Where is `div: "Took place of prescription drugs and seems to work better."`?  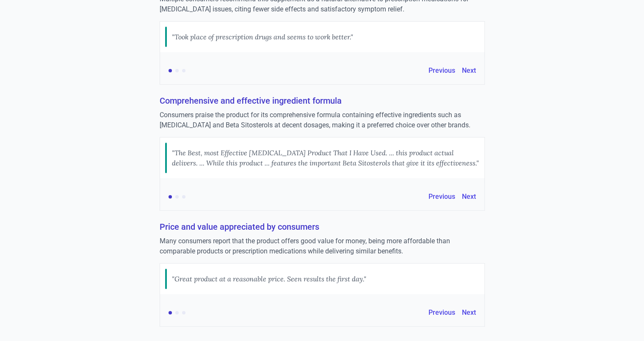
div: "Took place of prescription drugs and seems to work better." is located at coordinates (262, 37).